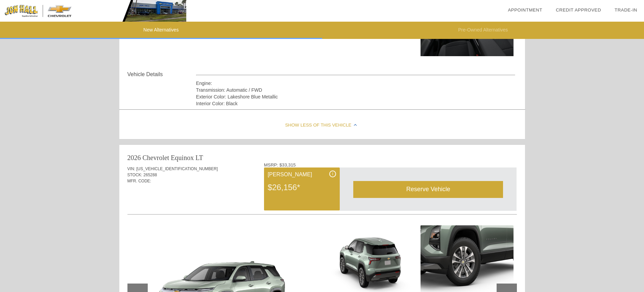  I want to click on div: Exterior Color: Lakeshore Blue Metallic, so click(356, 96).